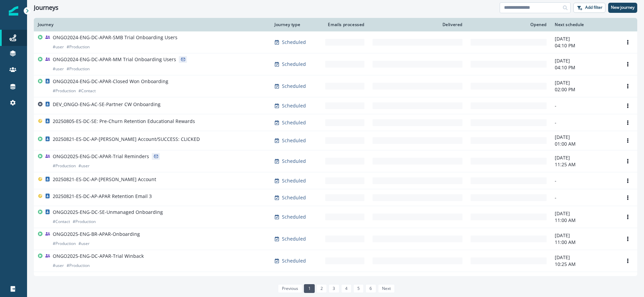 This screenshot has width=644, height=297. Describe the element at coordinates (335, 289) in the screenshot. I see `ul: Pagination` at that location.